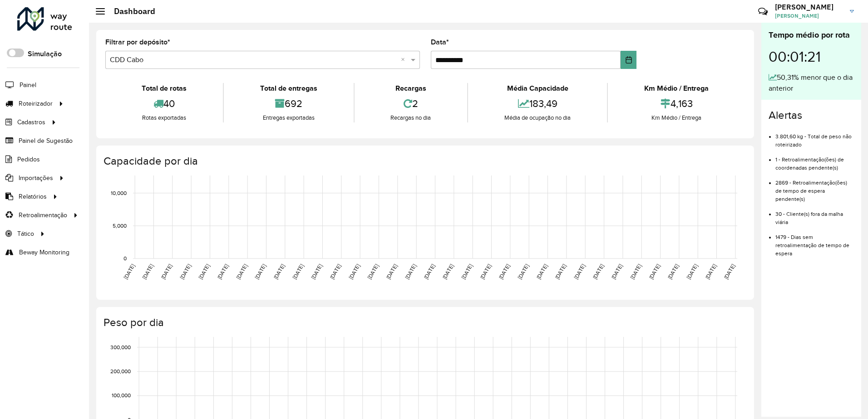 Image resolution: width=868 pixels, height=419 pixels. What do you see at coordinates (628, 60) in the screenshot?
I see `button: Choose Date` at bounding box center [628, 60].